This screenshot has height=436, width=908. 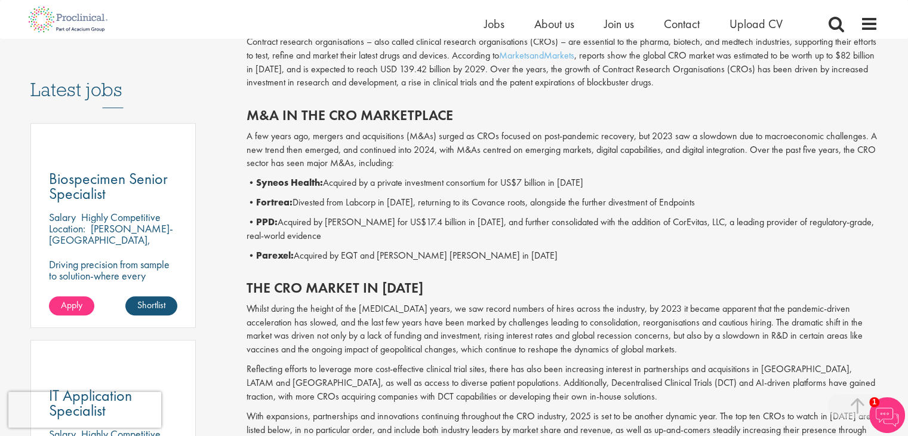 I want to click on b: PPD:, so click(x=267, y=221).